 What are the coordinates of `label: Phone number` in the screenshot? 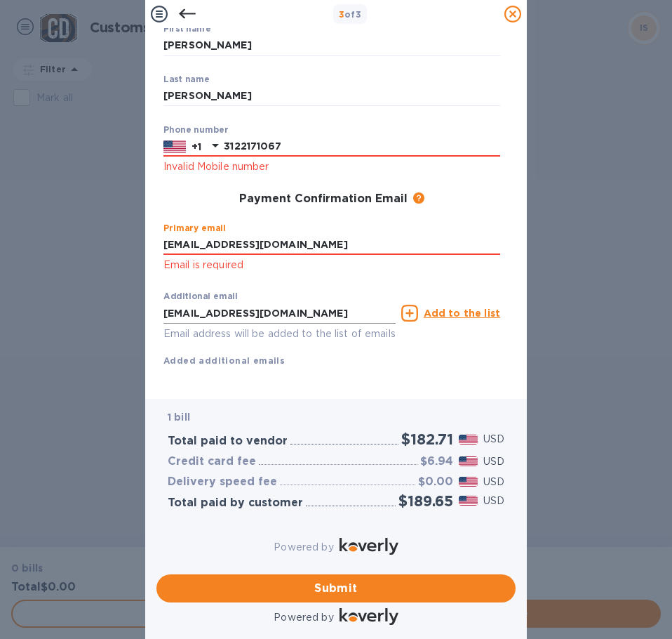 It's located at (196, 130).